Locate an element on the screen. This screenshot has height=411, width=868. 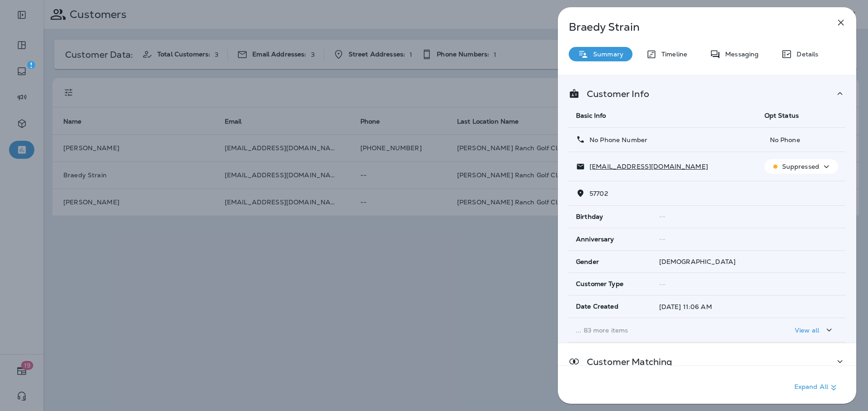
p: Customer Matching is located at coordinates (625, 362).